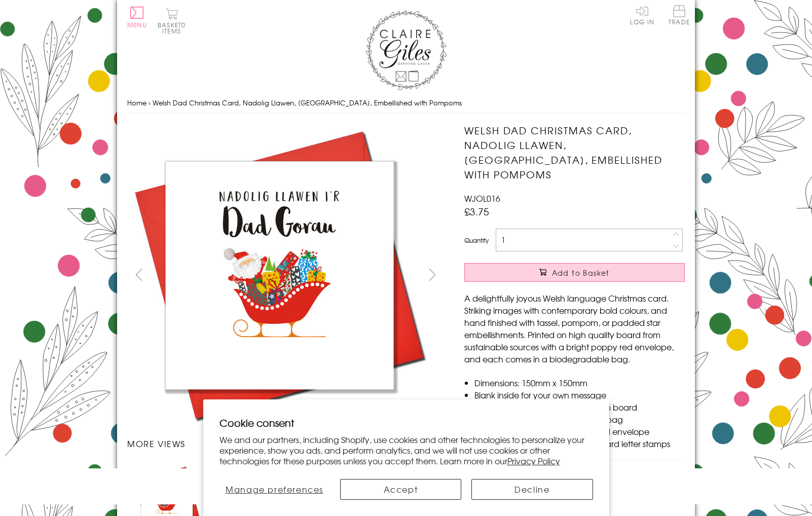  Describe the element at coordinates (482, 198) in the screenshot. I see `span: WJOL016` at that location.